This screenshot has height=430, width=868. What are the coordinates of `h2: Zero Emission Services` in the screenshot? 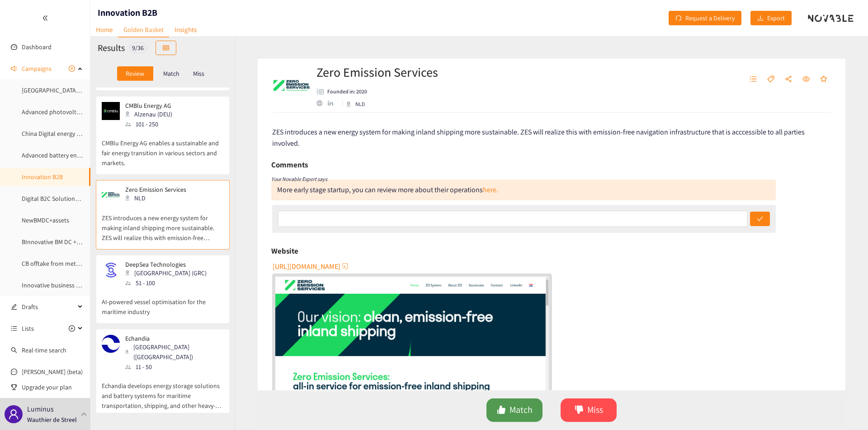 It's located at (377, 73).